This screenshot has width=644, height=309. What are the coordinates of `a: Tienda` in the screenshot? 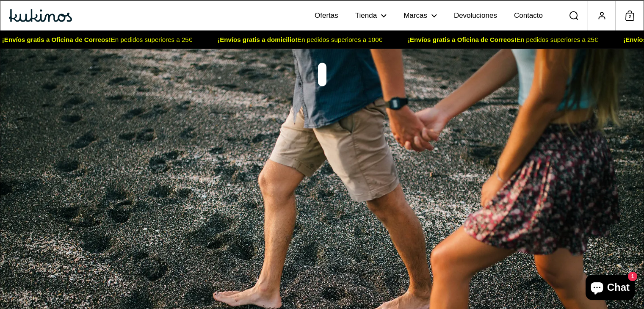 It's located at (371, 16).